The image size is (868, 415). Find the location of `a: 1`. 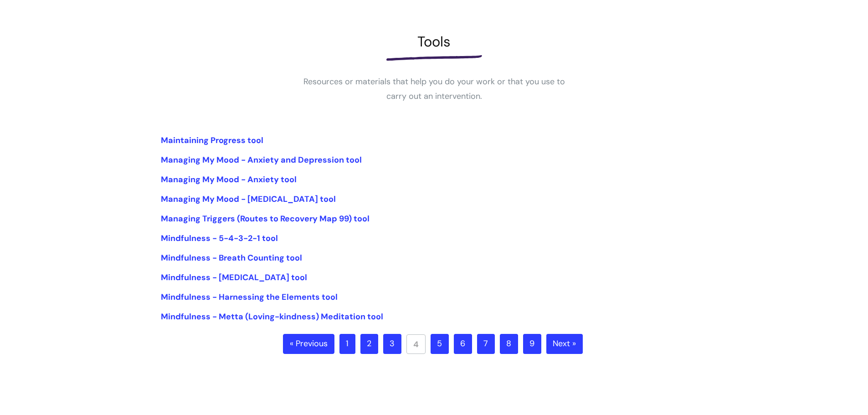

a: 1 is located at coordinates (347, 344).